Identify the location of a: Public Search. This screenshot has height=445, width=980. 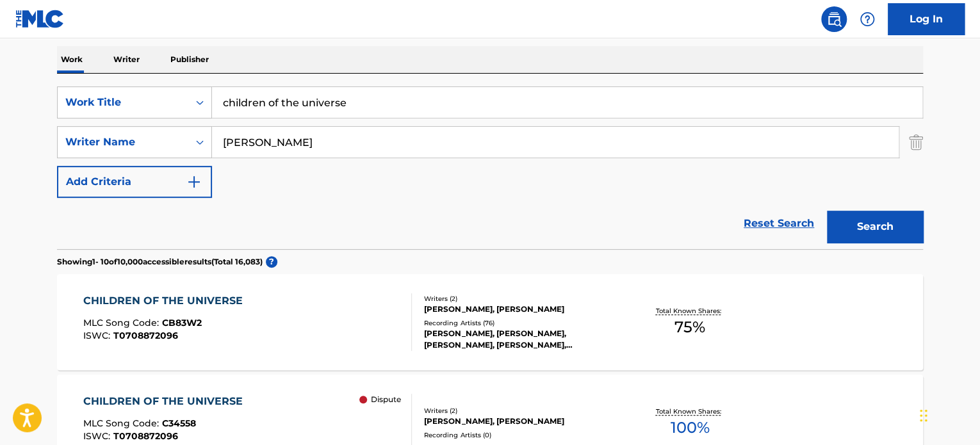
(834, 19).